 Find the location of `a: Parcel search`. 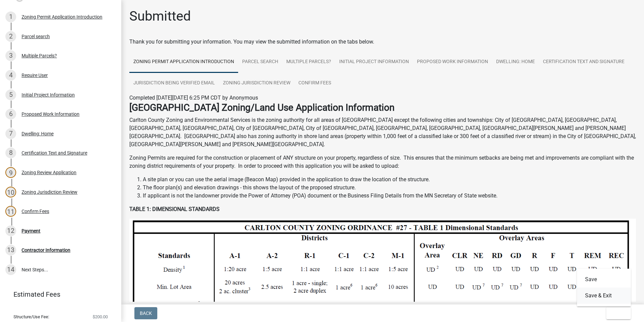

a: Parcel search is located at coordinates (260, 62).